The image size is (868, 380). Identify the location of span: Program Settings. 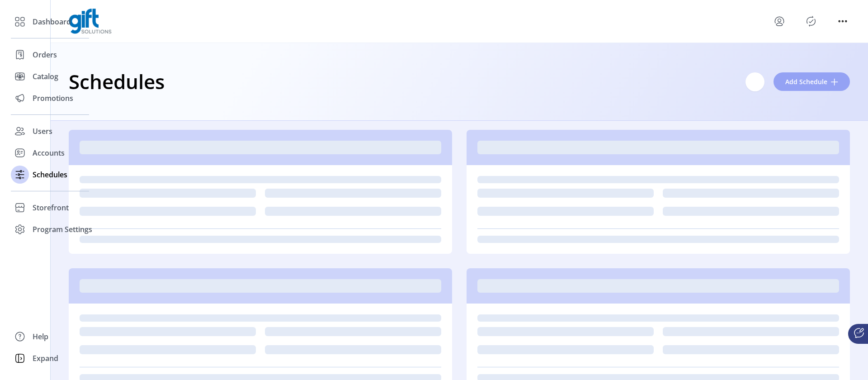
(62, 229).